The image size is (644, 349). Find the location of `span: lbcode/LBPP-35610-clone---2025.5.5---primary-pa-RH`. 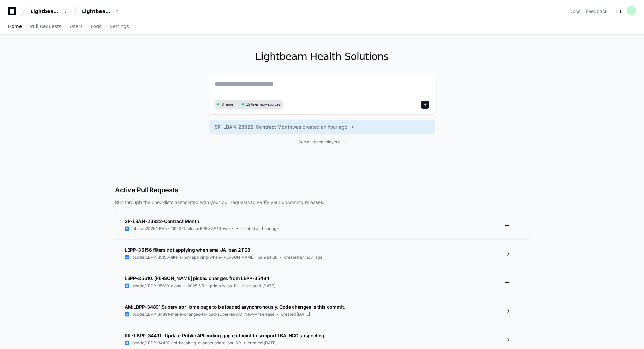

span: lbcode/LBPP-35610-clone---2025.5.5---primary-pa-RH is located at coordinates (185, 286).